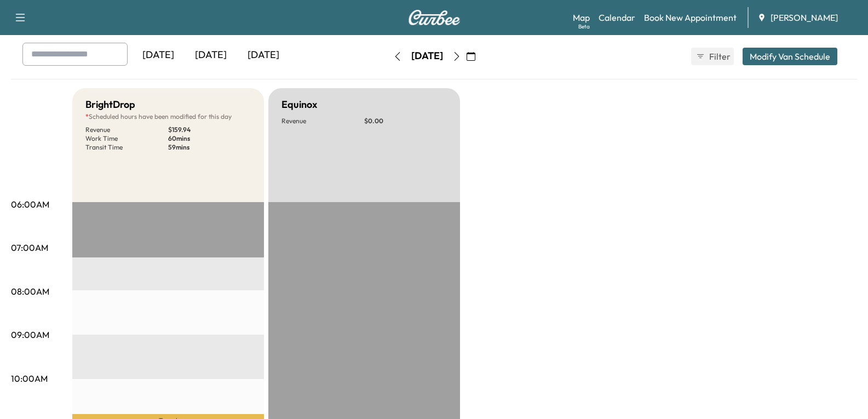  I want to click on p: 10:00AM, so click(29, 379).